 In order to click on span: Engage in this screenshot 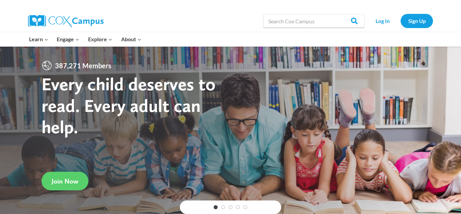, I will do `click(68, 39)`.